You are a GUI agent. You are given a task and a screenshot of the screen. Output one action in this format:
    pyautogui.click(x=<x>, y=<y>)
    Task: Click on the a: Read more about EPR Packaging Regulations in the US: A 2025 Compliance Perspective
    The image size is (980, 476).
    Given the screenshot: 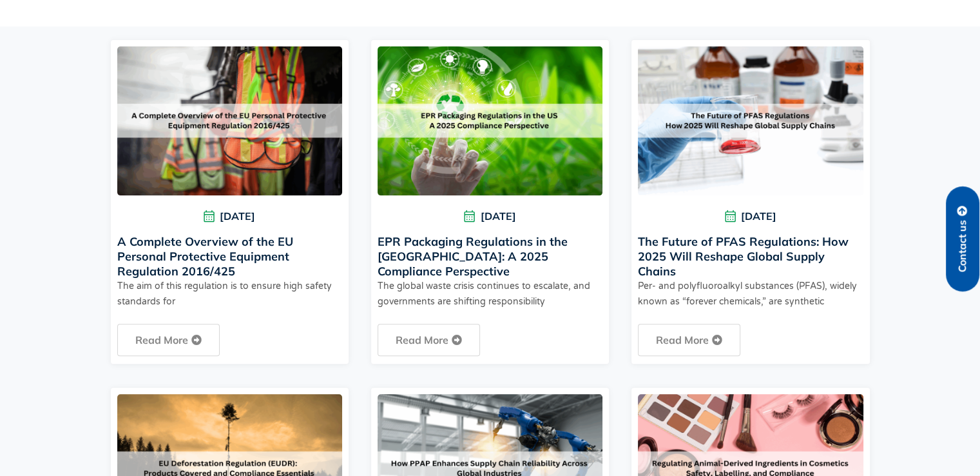 What is the action you would take?
    pyautogui.click(x=428, y=340)
    